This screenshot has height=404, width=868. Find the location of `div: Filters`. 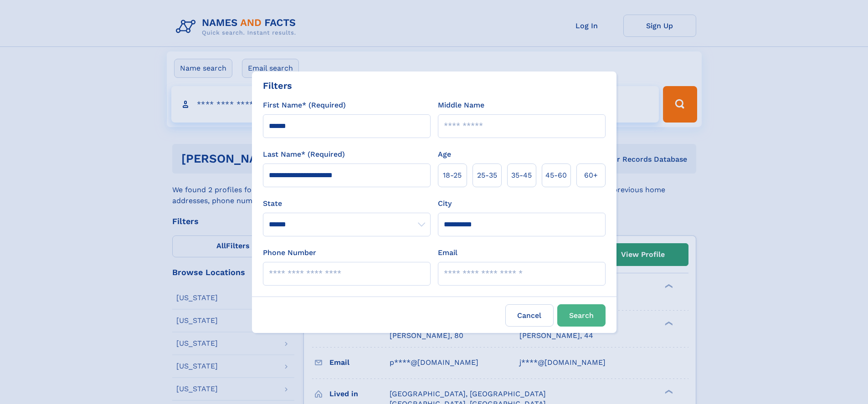

div: Filters is located at coordinates (278, 86).